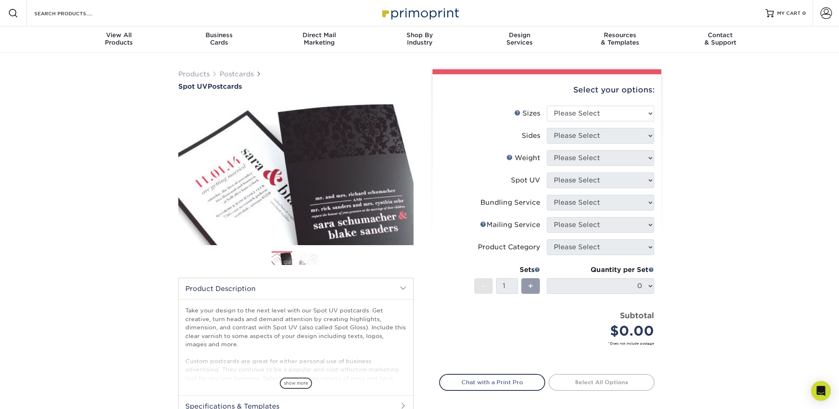  Describe the element at coordinates (193, 86) in the screenshot. I see `span: Spot UV` at that location.